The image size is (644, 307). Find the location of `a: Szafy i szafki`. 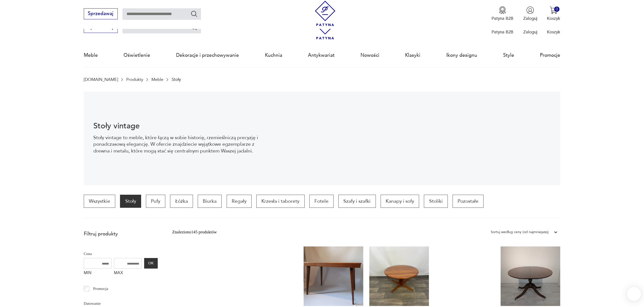

a: Szafy i szafki is located at coordinates (357, 202).